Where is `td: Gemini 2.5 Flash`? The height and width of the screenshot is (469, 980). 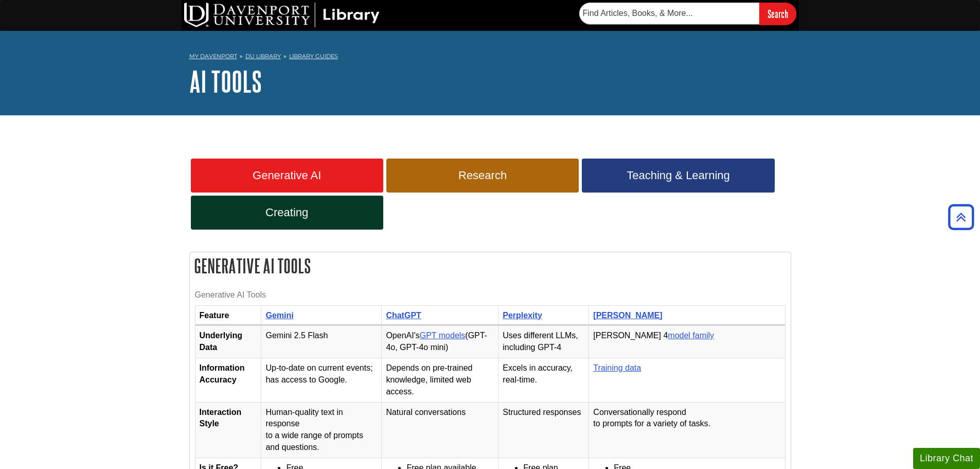
td: Gemini 2.5 Flash is located at coordinates (322, 341).